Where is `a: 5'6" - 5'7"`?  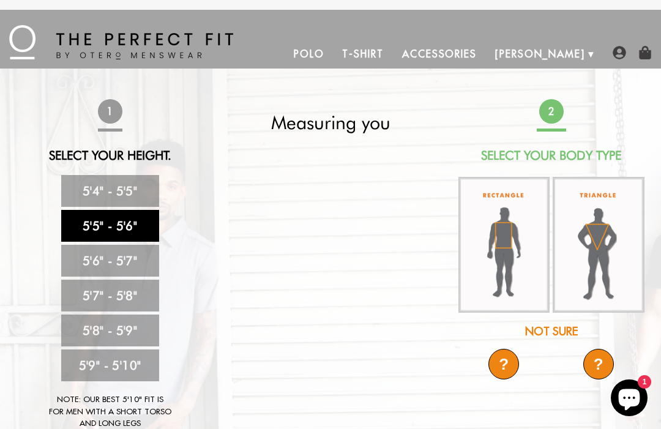
a: 5'6" - 5'7" is located at coordinates (110, 261).